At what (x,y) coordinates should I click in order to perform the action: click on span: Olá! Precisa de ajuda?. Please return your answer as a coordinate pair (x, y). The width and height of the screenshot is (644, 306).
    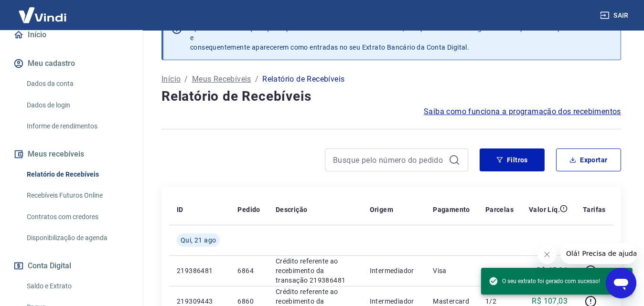
    Looking at the image, I should click on (43, 10).